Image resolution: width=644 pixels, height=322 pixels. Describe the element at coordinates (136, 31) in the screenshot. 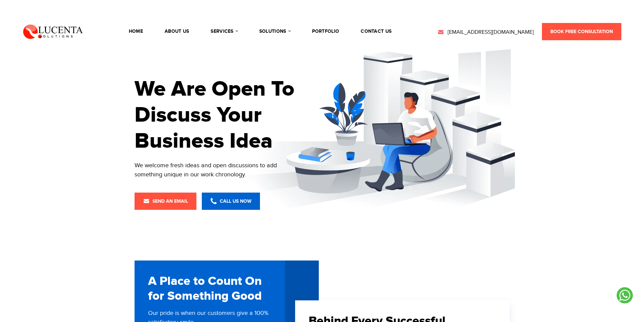

I see `a: Home` at that location.